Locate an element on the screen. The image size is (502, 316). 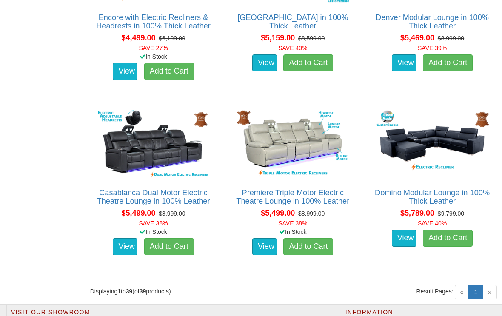
del: $9,799.00 is located at coordinates (451, 214).